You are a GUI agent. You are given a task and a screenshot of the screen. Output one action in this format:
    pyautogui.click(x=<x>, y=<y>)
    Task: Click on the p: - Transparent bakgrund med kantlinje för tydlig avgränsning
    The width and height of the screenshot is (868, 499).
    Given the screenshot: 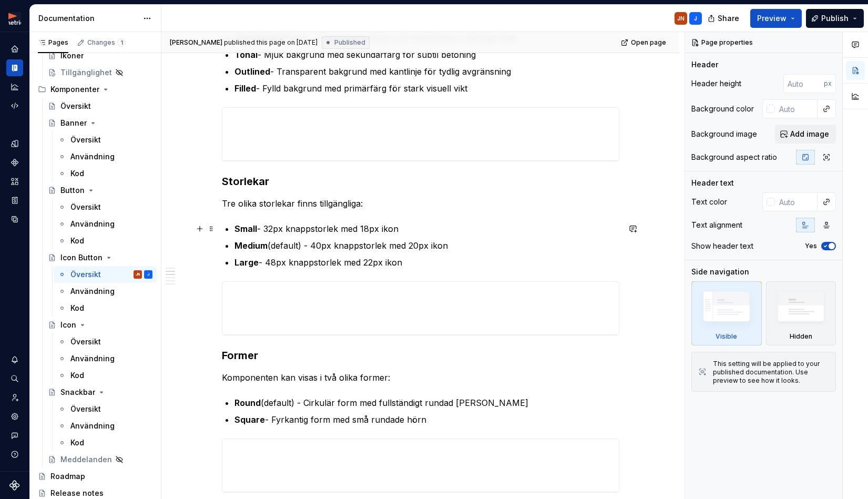 What is the action you would take?
    pyautogui.click(x=427, y=71)
    